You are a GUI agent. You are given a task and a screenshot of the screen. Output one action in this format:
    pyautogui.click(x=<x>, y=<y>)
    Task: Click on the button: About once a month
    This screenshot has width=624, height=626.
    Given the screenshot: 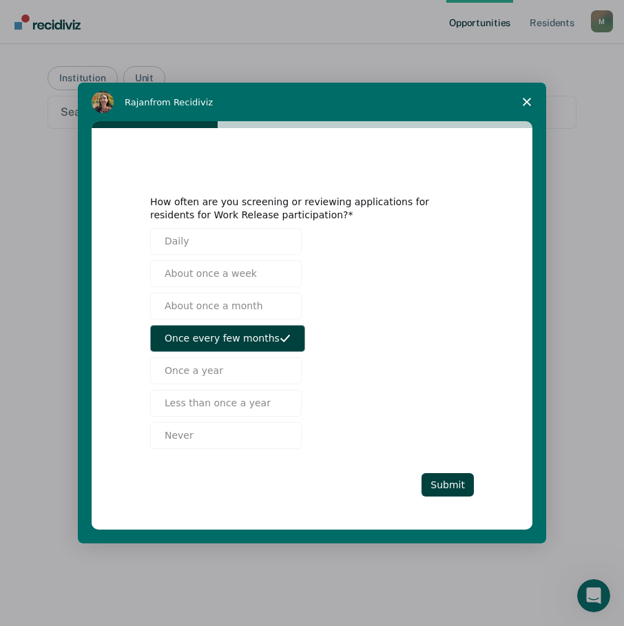 What is the action you would take?
    pyautogui.click(x=226, y=306)
    